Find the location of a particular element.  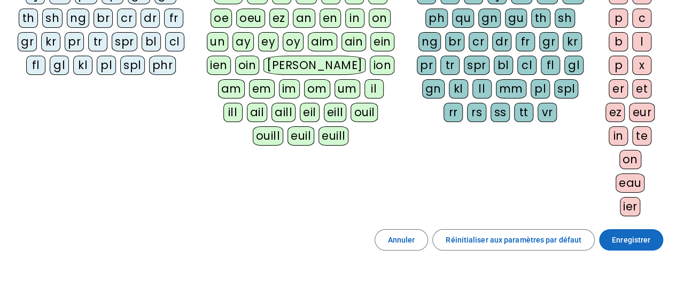

div: c is located at coordinates (642, 18).